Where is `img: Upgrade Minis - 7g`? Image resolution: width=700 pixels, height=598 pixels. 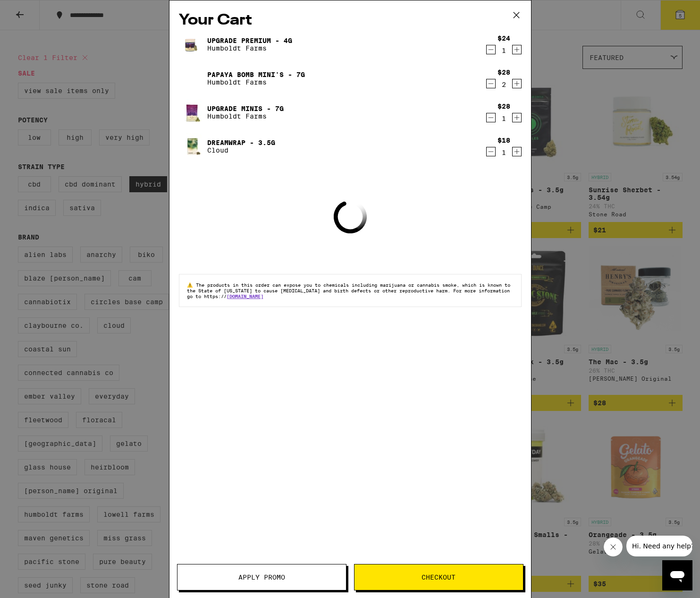 img: Upgrade Minis - 7g is located at coordinates (192, 113).